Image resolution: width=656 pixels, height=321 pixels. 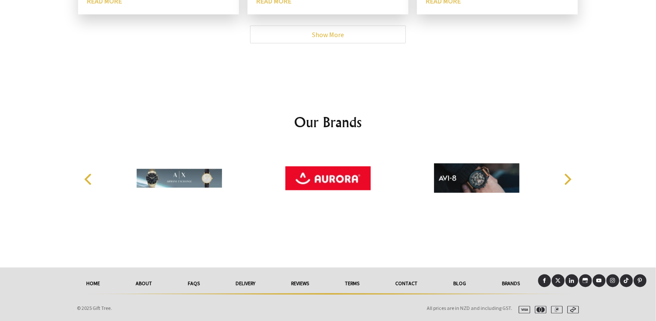 I want to click on h2: Our Brands, so click(x=328, y=122).